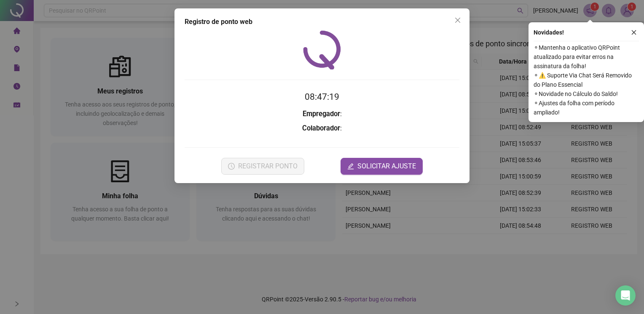 Image resolution: width=644 pixels, height=314 pixels. Describe the element at coordinates (586, 108) in the screenshot. I see `span: ⚬ Ajustes da folha com período ampliado!` at that location.